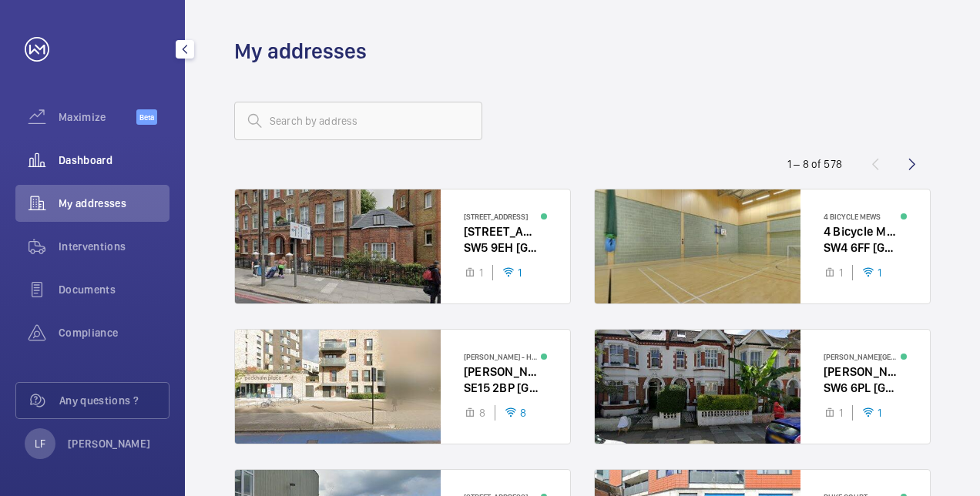  I want to click on input: Search by address, so click(358, 121).